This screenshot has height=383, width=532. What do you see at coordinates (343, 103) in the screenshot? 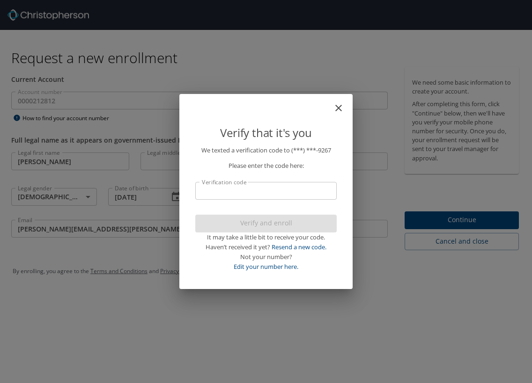
I see `button: close` at bounding box center [343, 103].